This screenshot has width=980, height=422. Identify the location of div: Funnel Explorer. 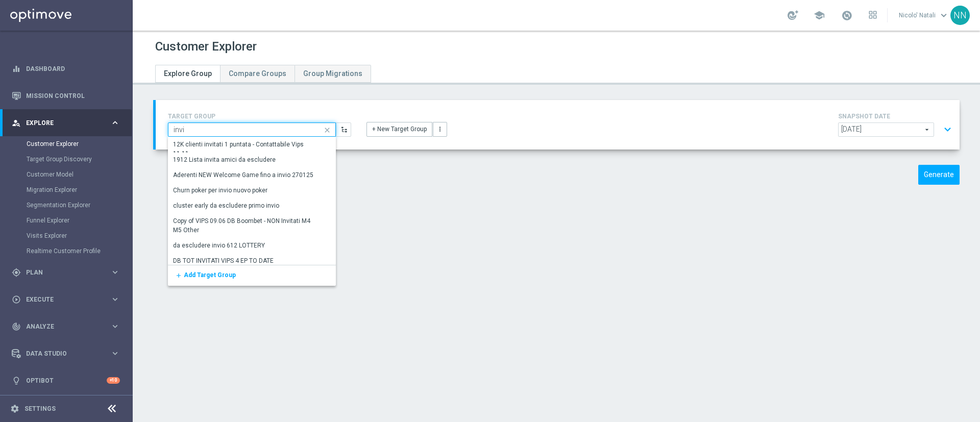
(79, 220).